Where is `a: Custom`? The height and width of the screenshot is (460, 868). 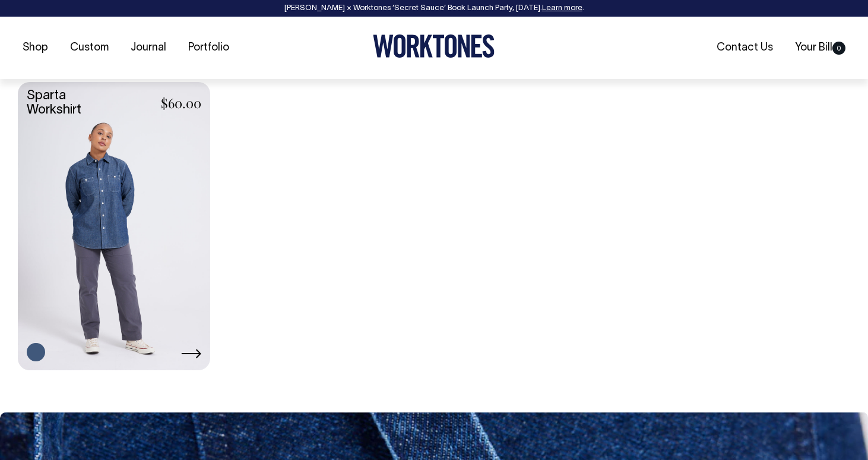
a: Custom is located at coordinates (89, 48).